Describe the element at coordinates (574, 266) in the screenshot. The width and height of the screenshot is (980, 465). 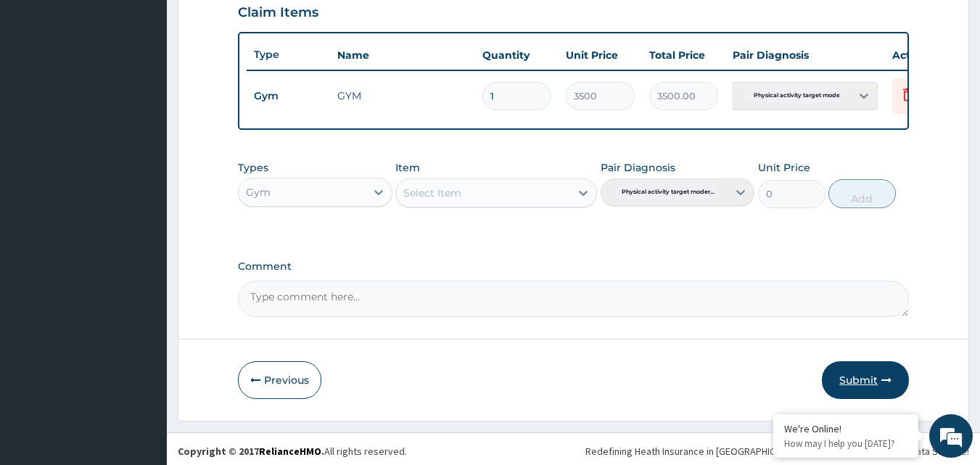
I see `label: Comment` at that location.